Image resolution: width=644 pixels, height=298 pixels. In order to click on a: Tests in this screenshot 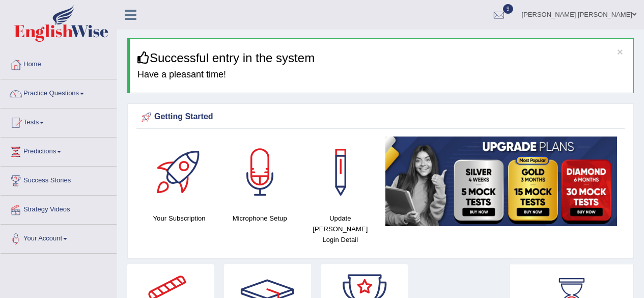, I will do `click(59, 121)`.